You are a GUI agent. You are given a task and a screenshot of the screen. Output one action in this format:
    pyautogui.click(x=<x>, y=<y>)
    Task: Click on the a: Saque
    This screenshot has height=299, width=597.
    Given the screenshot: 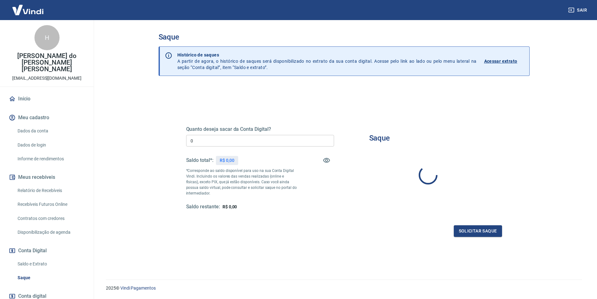 What is the action you would take?
    pyautogui.click(x=50, y=278)
    